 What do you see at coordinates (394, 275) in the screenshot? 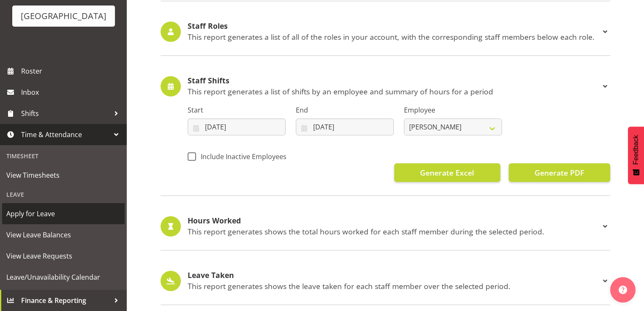
I see `h4: Leave Taken` at bounding box center [394, 275].